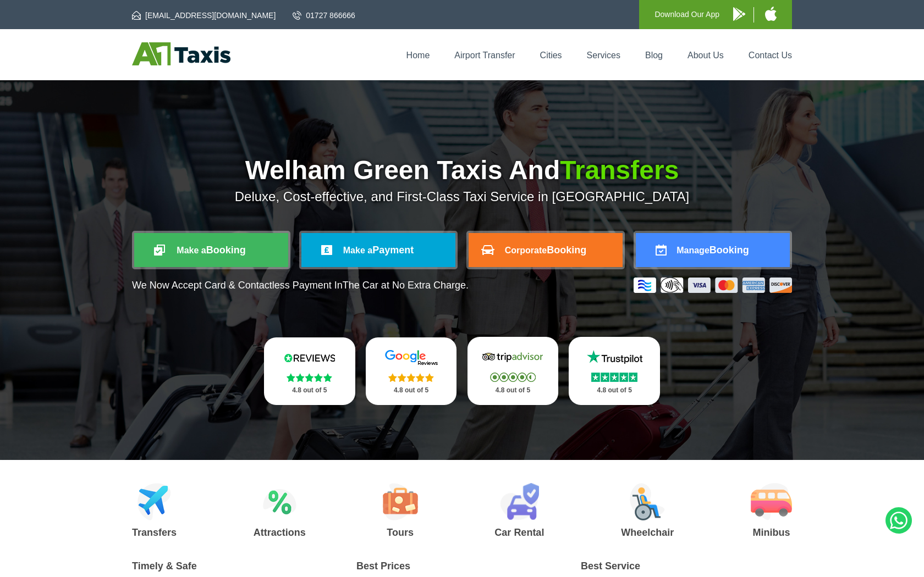  I want to click on img: Tours, so click(401, 502).